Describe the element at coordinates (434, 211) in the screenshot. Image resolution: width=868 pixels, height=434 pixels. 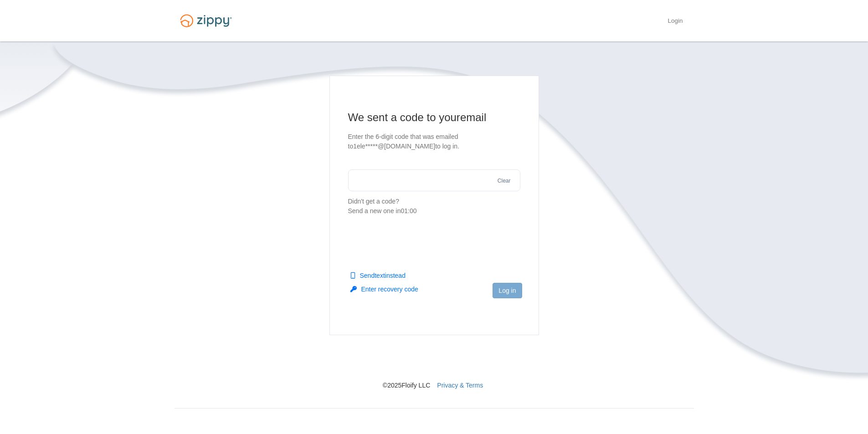
I see `div: Send a new one in 01:00` at that location.